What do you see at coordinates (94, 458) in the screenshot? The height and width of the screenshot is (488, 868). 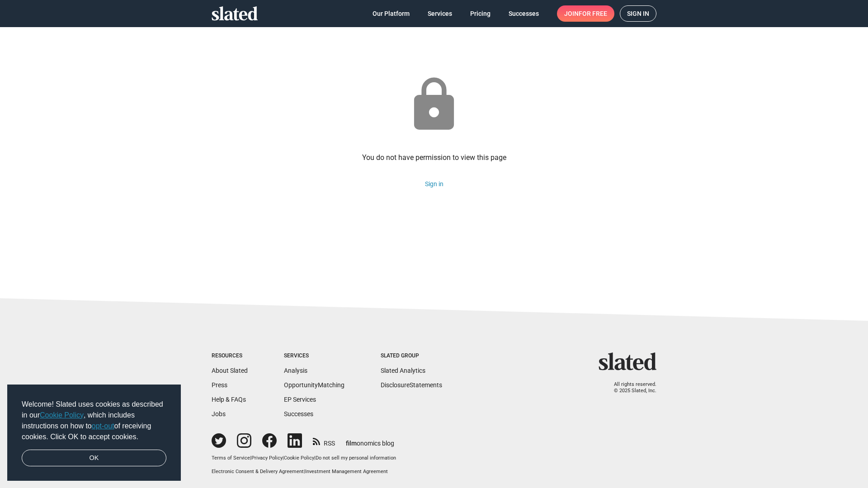 I see `a: dismiss cookie message` at bounding box center [94, 458].